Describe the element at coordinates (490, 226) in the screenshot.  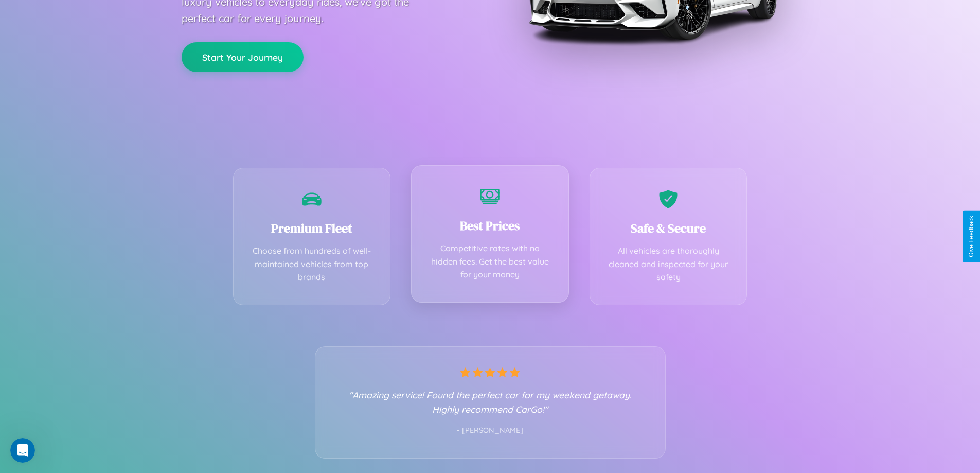
I see `h3: Best Prices` at that location.